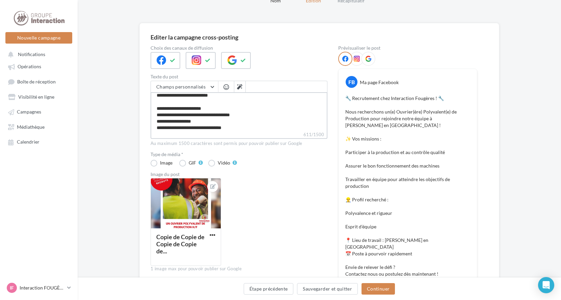 This screenshot has height=300, width=561. What do you see at coordinates (239, 48) in the screenshot?
I see `label: Choix des canaux de diffusion` at bounding box center [239, 48].